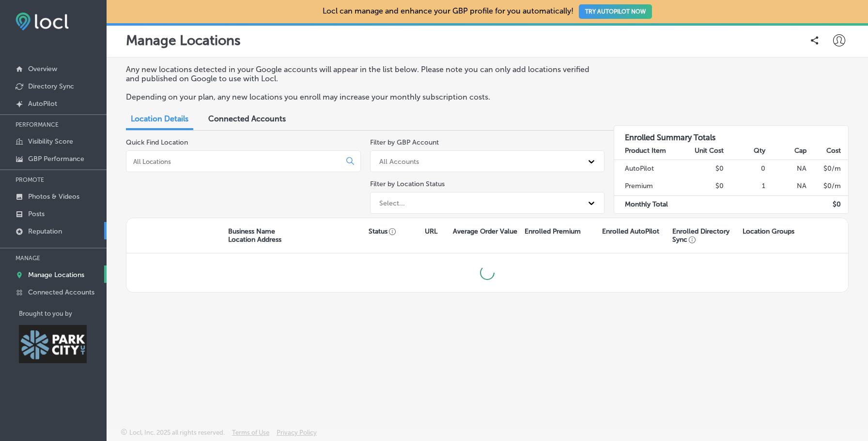  Describe the element at coordinates (786, 151) in the screenshot. I see `th: Cap` at that location.